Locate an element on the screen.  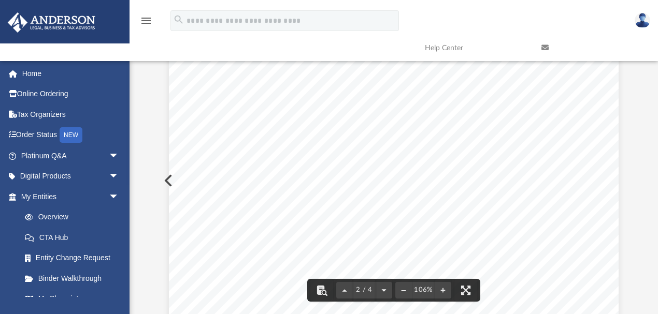
span: filing. is located at coordinates (223, 181).